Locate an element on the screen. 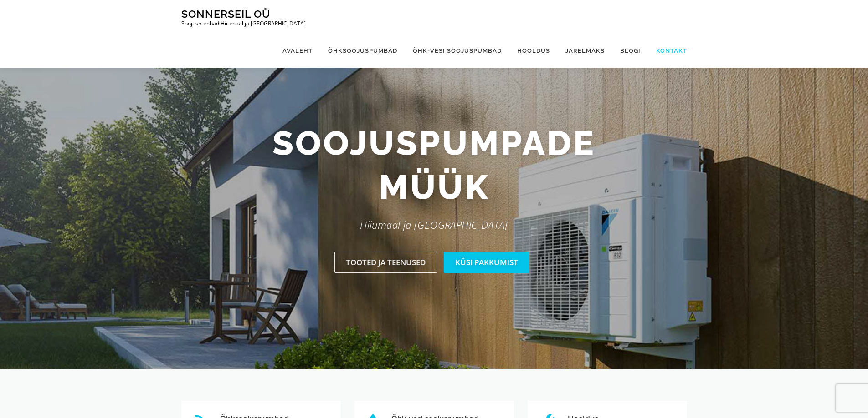 The image size is (868, 418). h2: Soojuspumpade is located at coordinates (434, 165).